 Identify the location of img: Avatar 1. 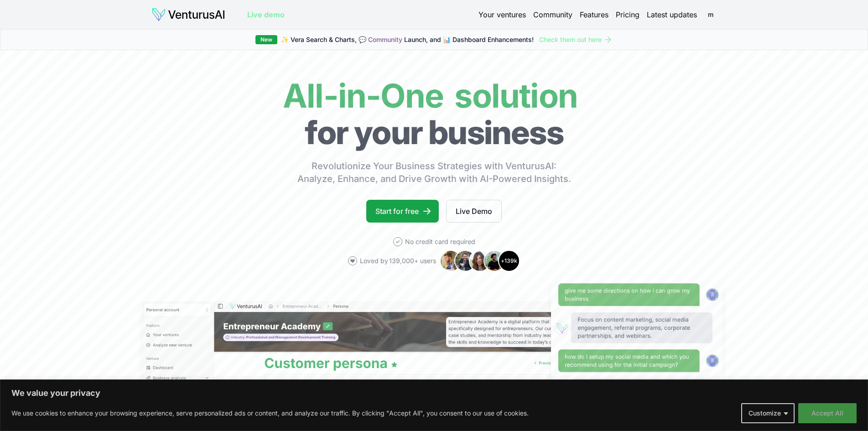
(451, 261).